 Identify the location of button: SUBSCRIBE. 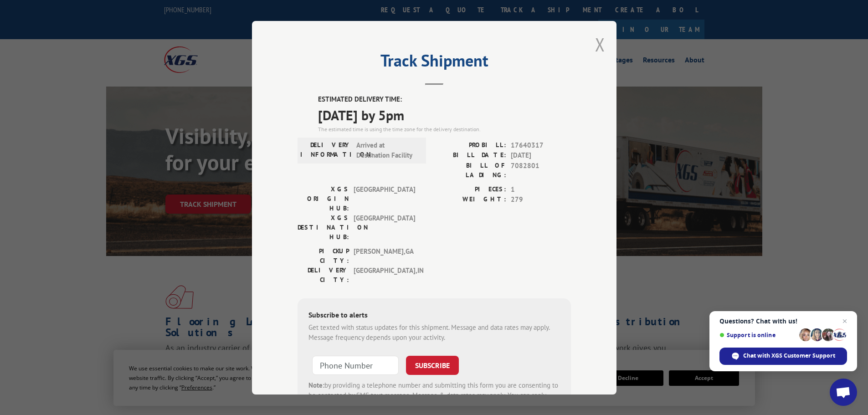
(433, 365).